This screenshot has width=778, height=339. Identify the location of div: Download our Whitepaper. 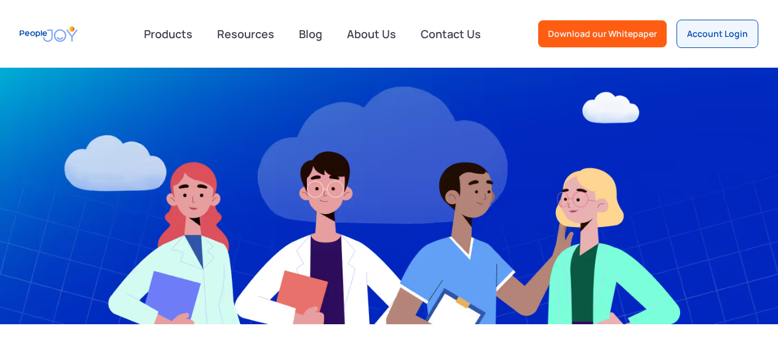
(602, 34).